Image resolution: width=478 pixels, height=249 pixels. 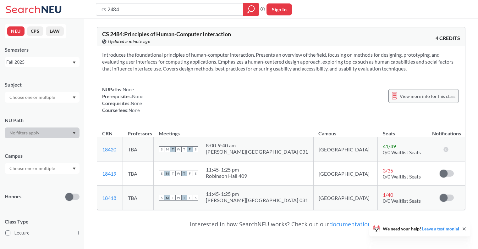 What do you see at coordinates (138, 130) in the screenshot?
I see `th: Professors` at bounding box center [138, 130].